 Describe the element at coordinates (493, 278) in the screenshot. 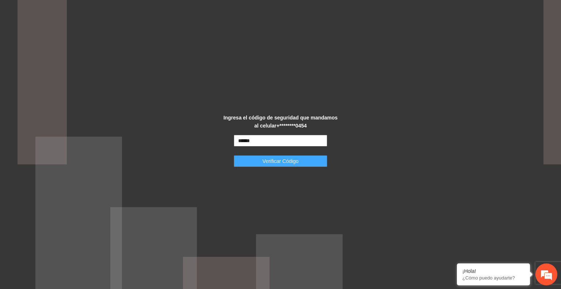

I see `p: ¿Cómo puedo ayudarte?` at that location.